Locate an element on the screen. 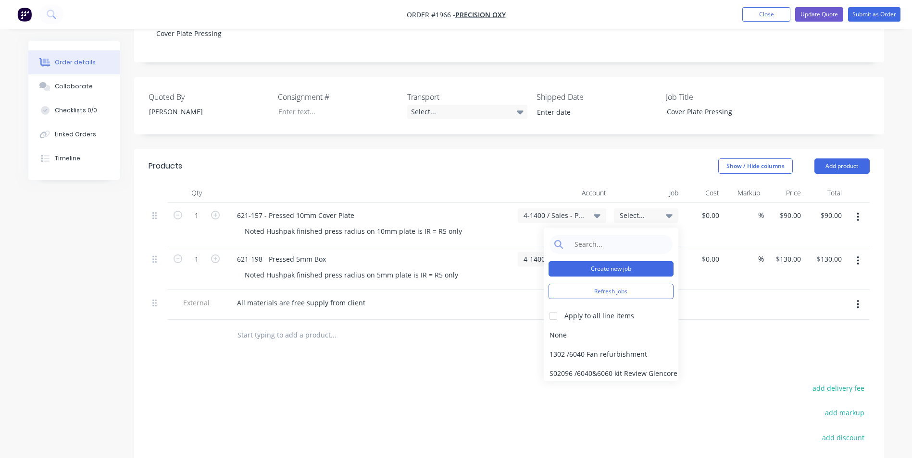 The width and height of the screenshot is (912, 458). button: Order details is located at coordinates (74, 62).